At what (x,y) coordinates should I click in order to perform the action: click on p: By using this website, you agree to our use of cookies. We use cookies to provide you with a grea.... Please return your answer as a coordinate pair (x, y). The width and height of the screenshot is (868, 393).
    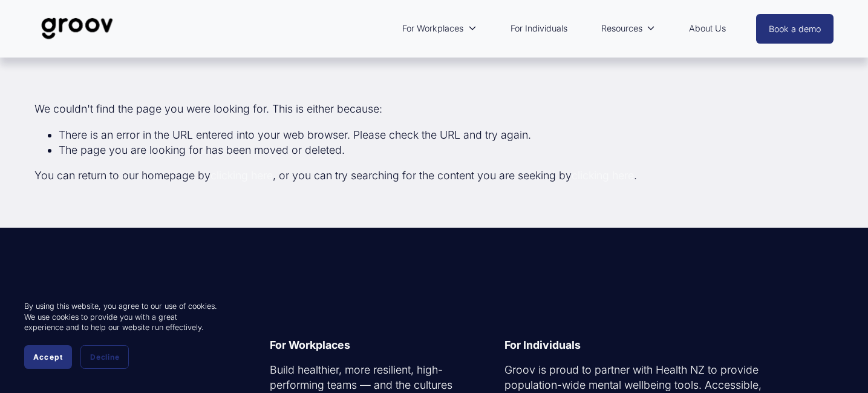
    Looking at the image, I should click on (121, 317).